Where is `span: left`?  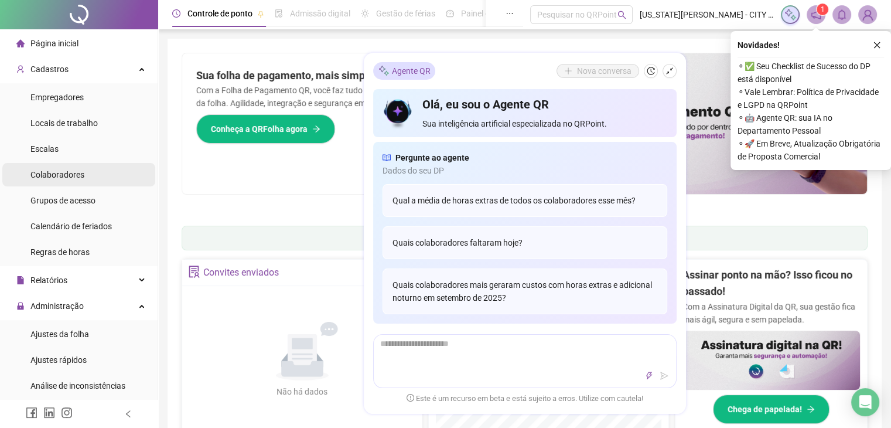
span: left is located at coordinates (128, 414).